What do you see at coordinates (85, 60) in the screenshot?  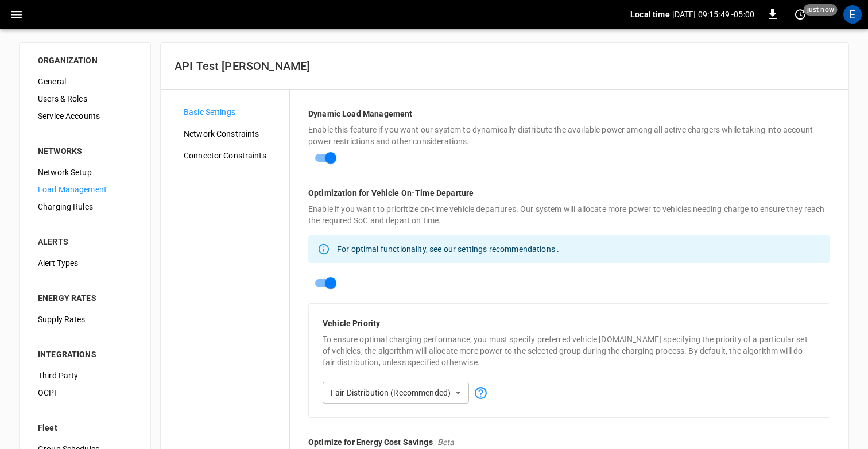 I see `div: ORGANIZATION` at bounding box center [85, 60].